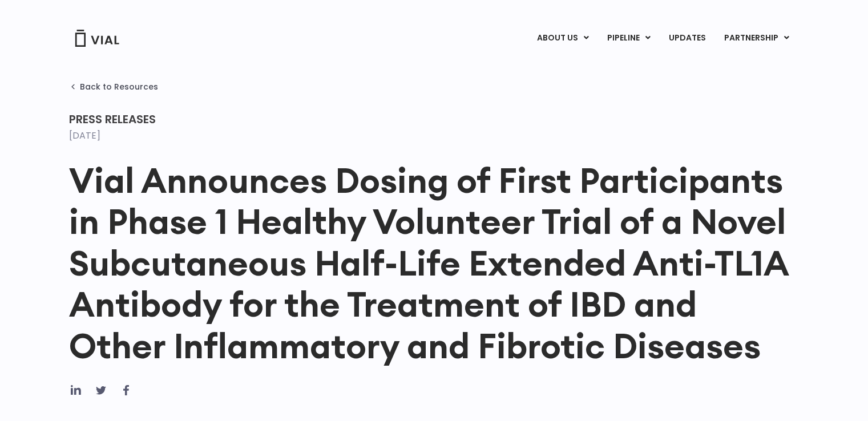 The width and height of the screenshot is (868, 421). I want to click on img: Vial Logo, so click(97, 38).